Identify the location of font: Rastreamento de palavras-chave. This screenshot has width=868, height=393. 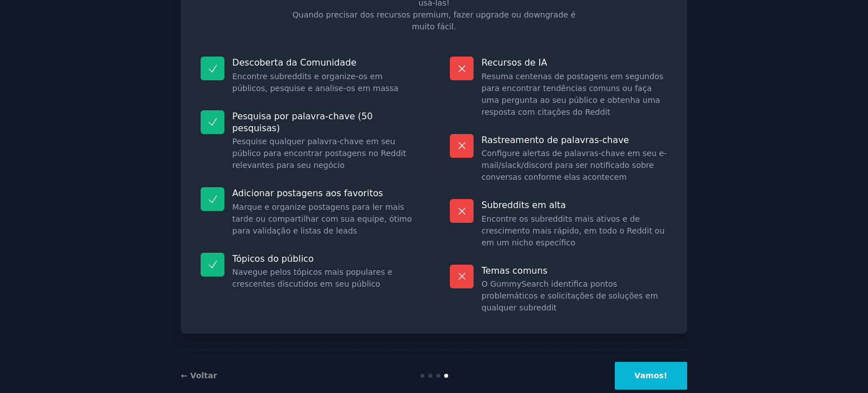
(555, 140).